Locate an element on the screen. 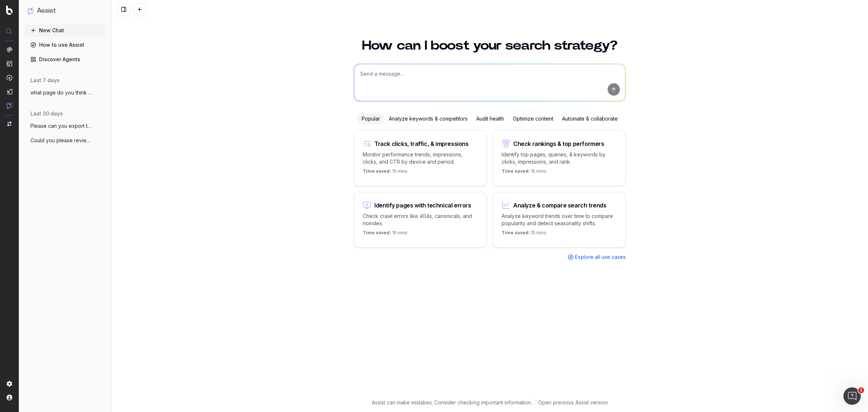 This screenshot has height=412, width=868. button: Could you please review this page and an is located at coordinates (65, 140).